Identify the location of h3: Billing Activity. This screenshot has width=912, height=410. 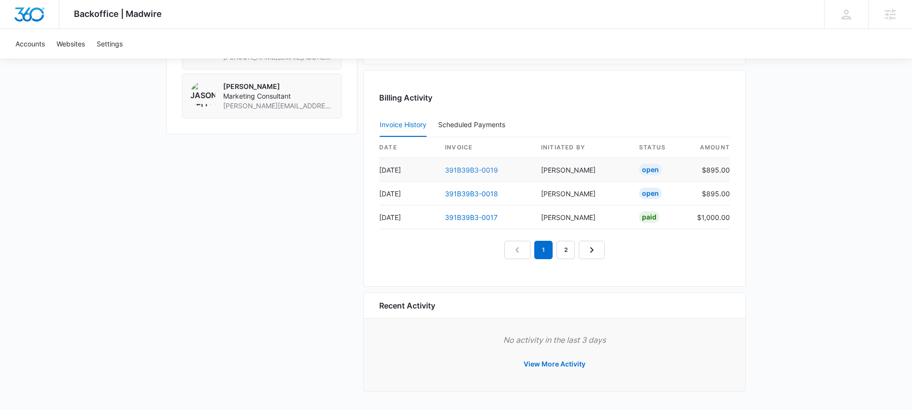
(555, 98).